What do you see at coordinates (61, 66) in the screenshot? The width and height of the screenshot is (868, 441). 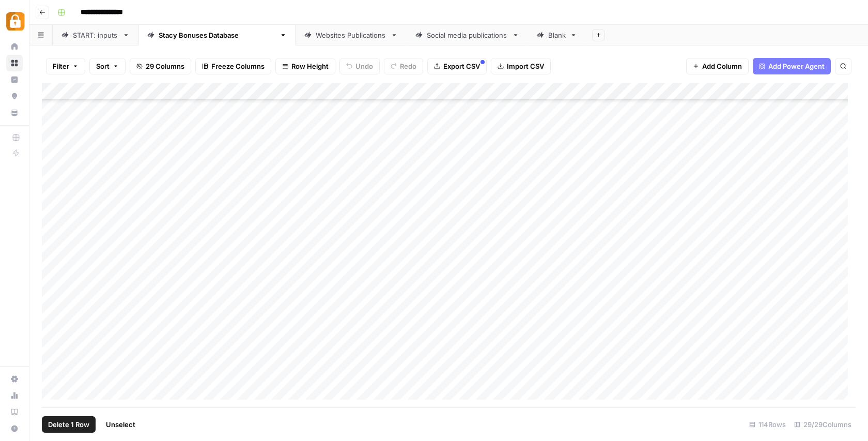 I see `span: Filter` at bounding box center [61, 66].